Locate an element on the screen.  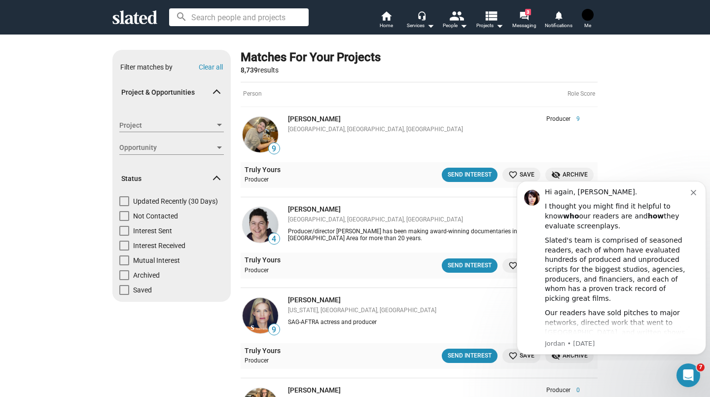
span: Home is located at coordinates (386, 26).